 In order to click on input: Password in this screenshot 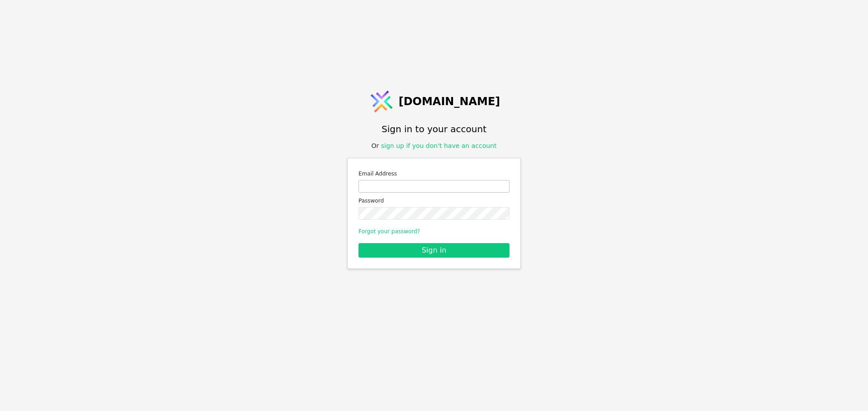, I will do `click(434, 213)`.